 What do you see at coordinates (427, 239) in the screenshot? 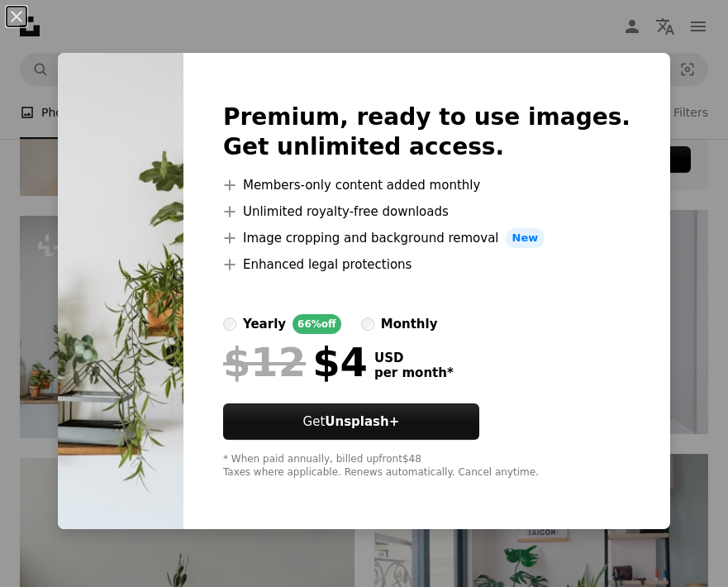
I see `li: Image cropping and background removal` at bounding box center [427, 239].